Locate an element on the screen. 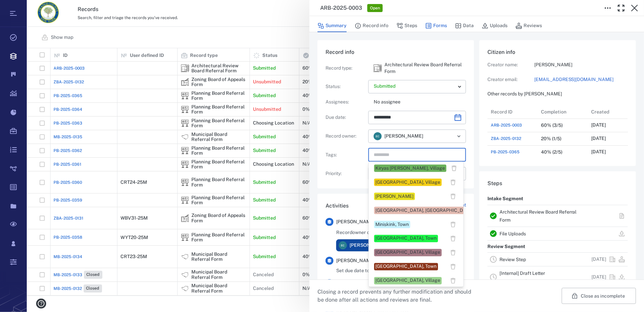  p: Priority : is located at coordinates (345, 174).